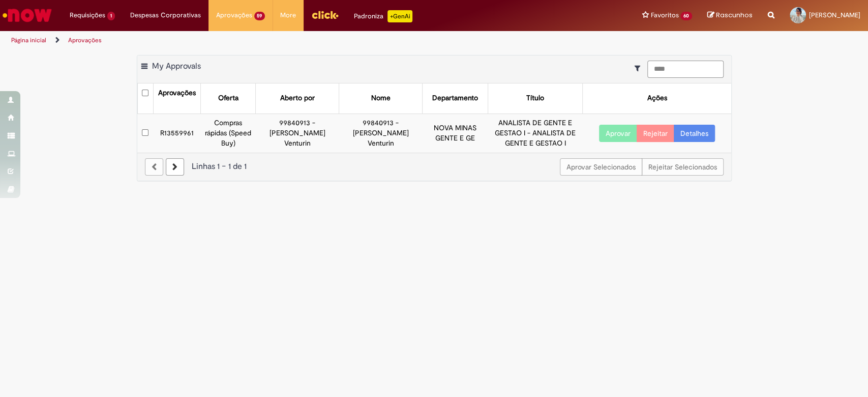 This screenshot has width=868, height=397. Describe the element at coordinates (85, 40) in the screenshot. I see `a: Aprovações` at that location.